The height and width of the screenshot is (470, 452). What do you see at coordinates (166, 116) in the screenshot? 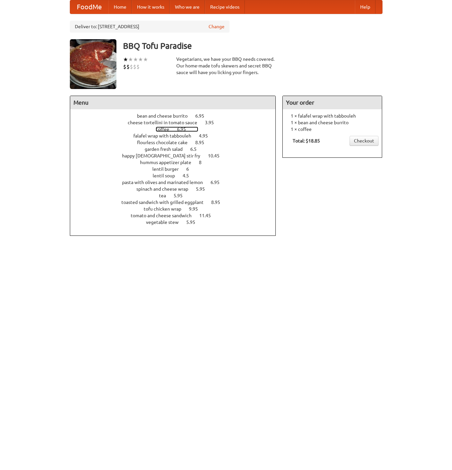
I see `span: bean and cheese burrito` at bounding box center [166, 116].